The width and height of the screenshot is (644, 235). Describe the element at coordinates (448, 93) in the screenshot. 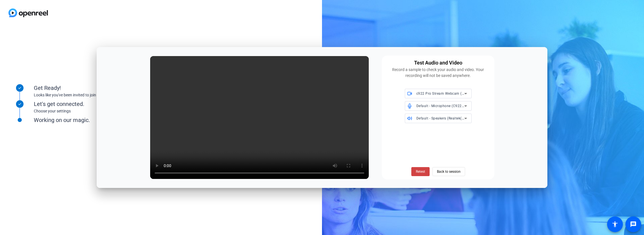

I see `span: c922 Pro Stream Webcam (046d:085c)` at that location.